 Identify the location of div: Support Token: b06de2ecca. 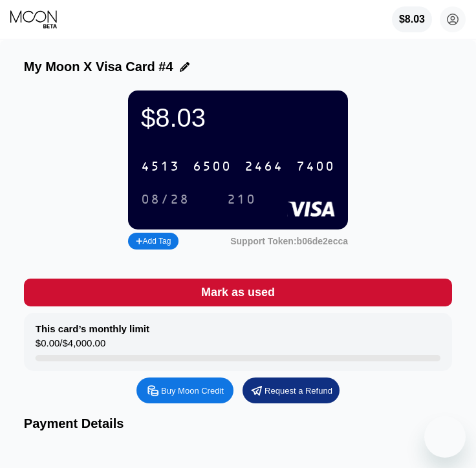
(289, 241).